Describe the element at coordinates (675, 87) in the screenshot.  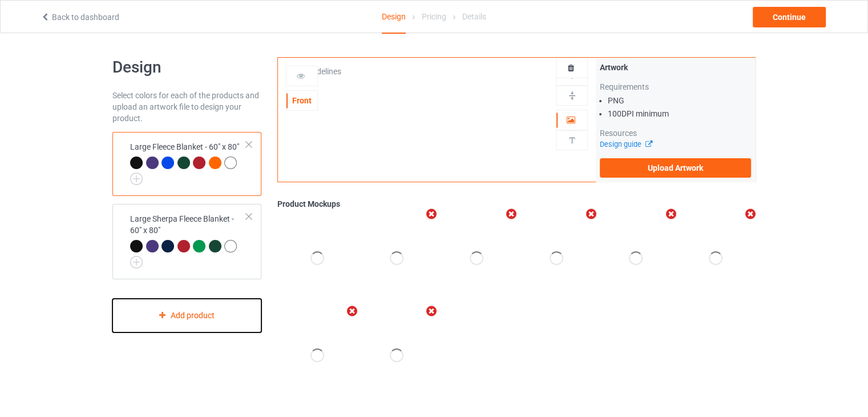
I see `div: Requirements` at that location.